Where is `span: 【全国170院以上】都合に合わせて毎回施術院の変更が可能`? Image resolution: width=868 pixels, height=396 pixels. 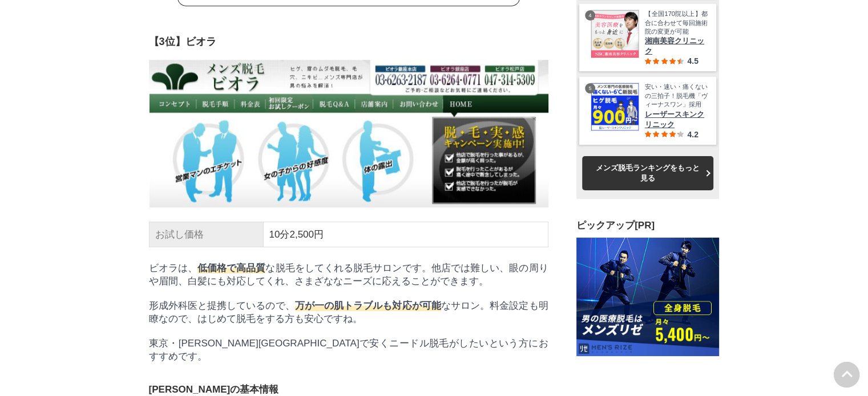 span: 【全国170院以上】都合に合わせて毎回施術院の変更が可能 is located at coordinates (676, 23).